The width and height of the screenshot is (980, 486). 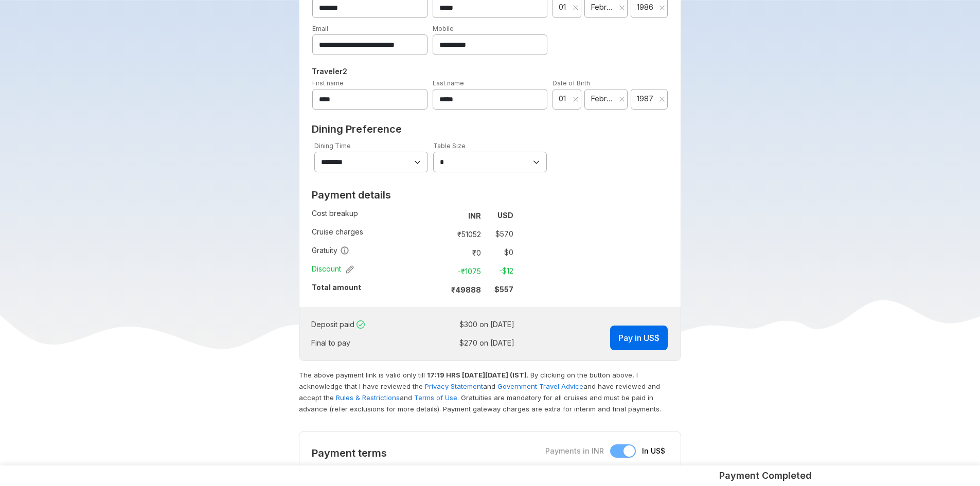 What do you see at coordinates (368, 398) in the screenshot?
I see `a: Rules & Restrictions` at bounding box center [368, 398].